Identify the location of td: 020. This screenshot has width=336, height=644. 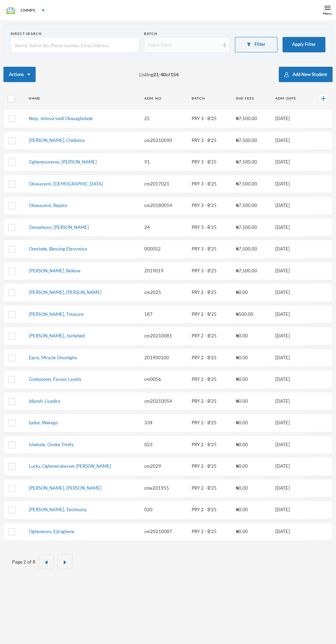
(163, 510).